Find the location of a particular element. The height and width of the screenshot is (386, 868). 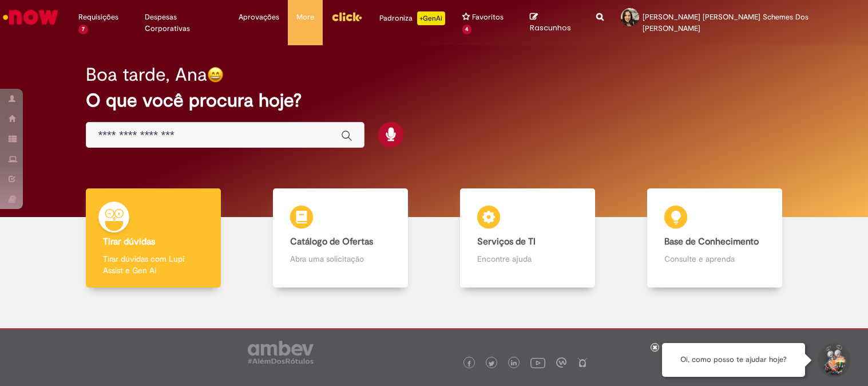

b: Base de Conhecimento is located at coordinates (711, 241).